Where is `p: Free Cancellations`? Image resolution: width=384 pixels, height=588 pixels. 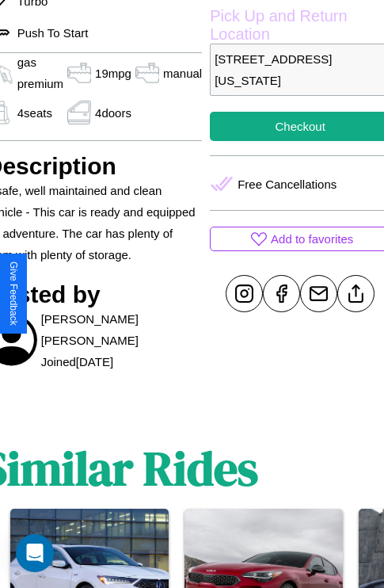
p: Free Cancellations is located at coordinates (287, 184).